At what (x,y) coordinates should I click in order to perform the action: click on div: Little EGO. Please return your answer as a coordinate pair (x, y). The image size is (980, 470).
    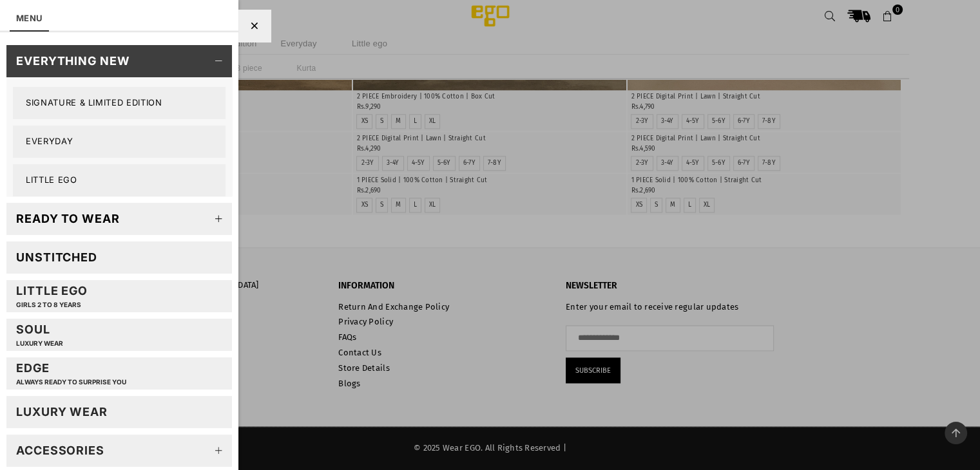
    Looking at the image, I should click on (52, 296).